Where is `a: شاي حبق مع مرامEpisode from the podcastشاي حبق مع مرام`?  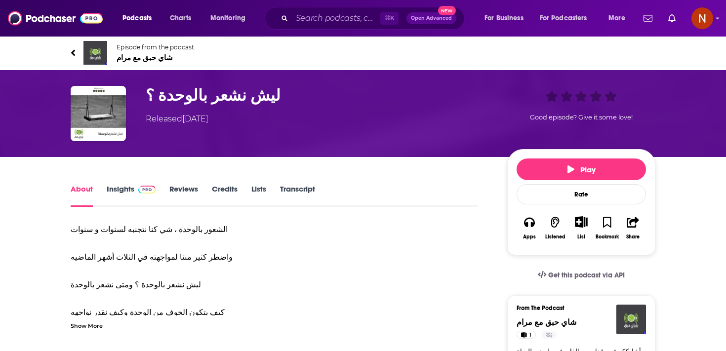
a: شاي حبق مع مرامEpisode from the podcastشاي حبق مع مرام is located at coordinates (363, 53).